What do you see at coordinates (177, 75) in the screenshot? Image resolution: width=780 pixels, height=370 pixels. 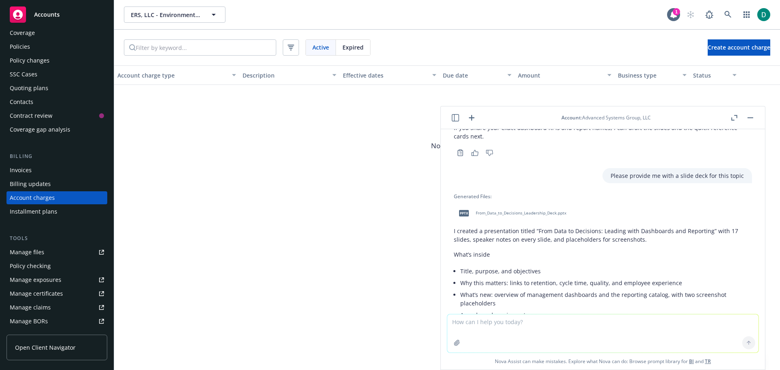 I see `button: Account charge type` at bounding box center [177, 75].